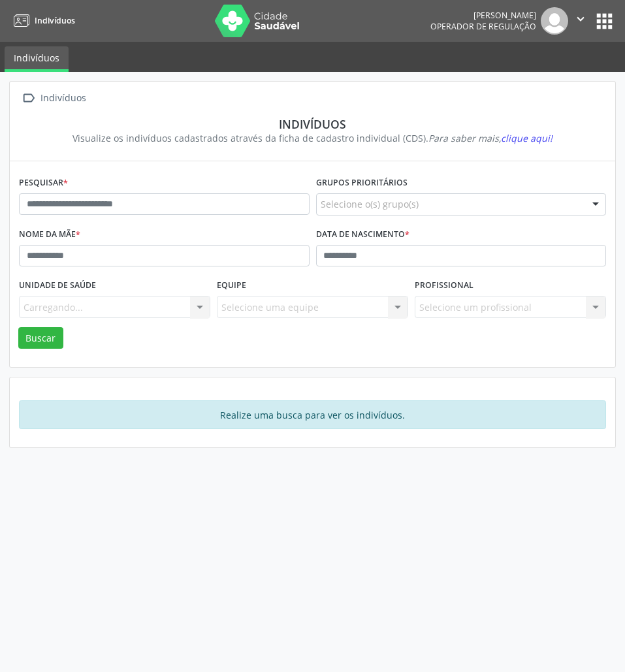 The width and height of the screenshot is (625, 672). Describe the element at coordinates (55, 21) in the screenshot. I see `span: Indivíduos` at that location.